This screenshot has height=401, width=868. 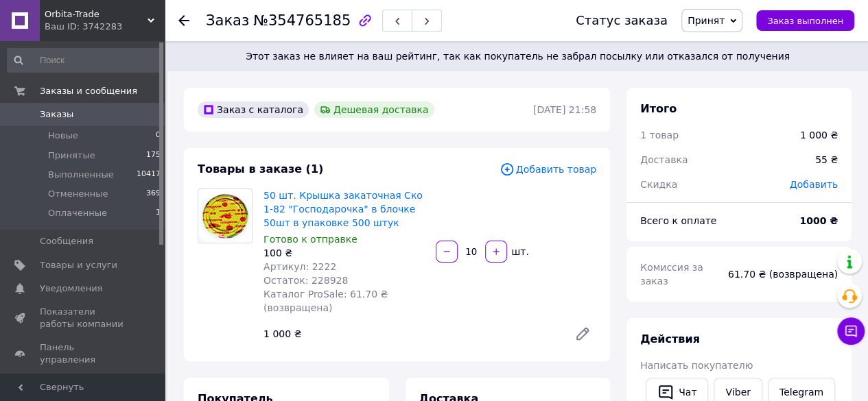 What do you see at coordinates (622, 21) in the screenshot?
I see `div: Статус заказа` at bounding box center [622, 21].